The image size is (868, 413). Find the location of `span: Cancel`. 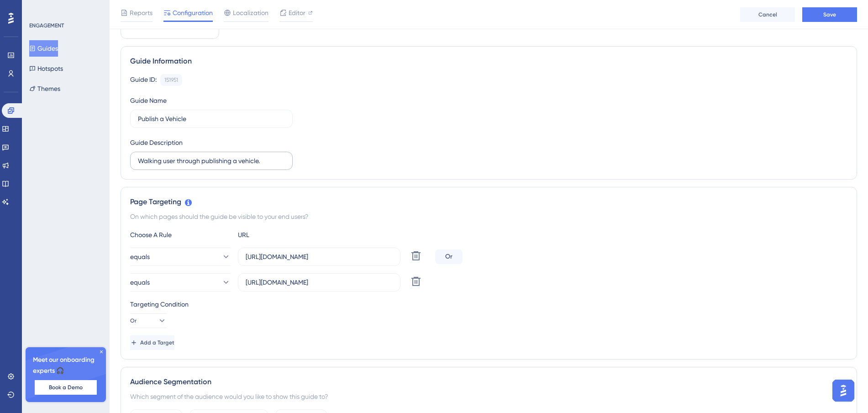

span: Cancel is located at coordinates (767, 15).